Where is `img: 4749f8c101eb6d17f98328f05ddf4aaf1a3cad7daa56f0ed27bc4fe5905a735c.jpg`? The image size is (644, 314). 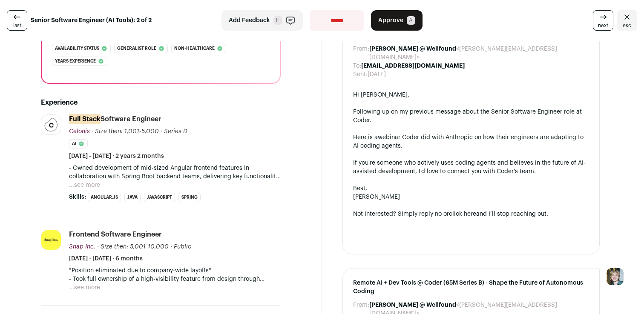 img: 4749f8c101eb6d17f98328f05ddf4aaf1a3cad7daa56f0ed27bc4fe5905a735c.jpg is located at coordinates (51, 125).